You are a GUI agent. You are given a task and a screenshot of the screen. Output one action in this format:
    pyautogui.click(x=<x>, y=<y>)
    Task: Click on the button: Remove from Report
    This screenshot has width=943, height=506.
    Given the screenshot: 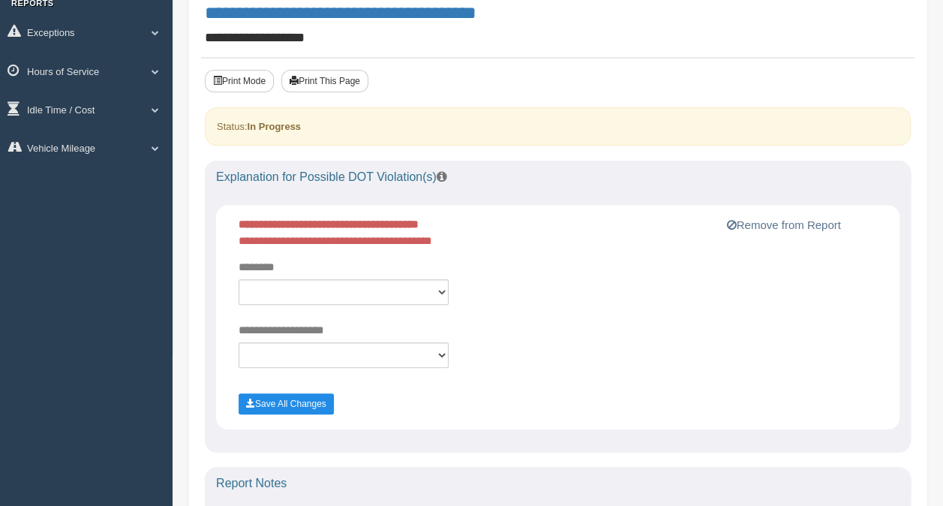 What is the action you would take?
    pyautogui.click(x=783, y=225)
    